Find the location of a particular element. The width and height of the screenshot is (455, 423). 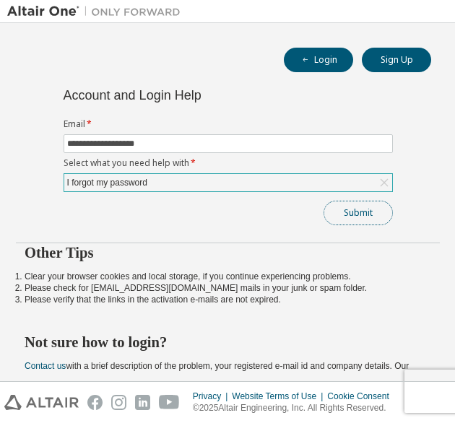

div: Website Terms of Use is located at coordinates (279, 396).